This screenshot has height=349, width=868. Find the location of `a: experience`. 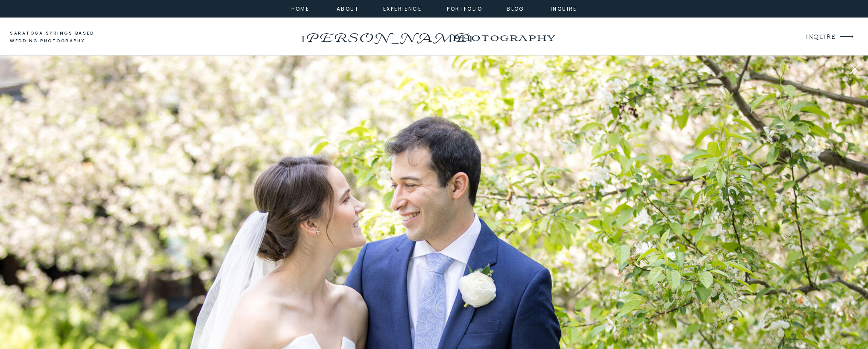

a: experience is located at coordinates (400, 8).